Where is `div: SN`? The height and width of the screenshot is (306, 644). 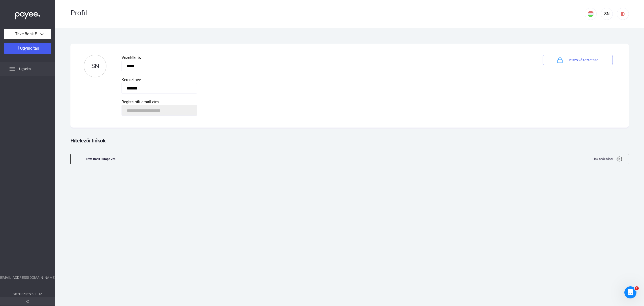 div: SN is located at coordinates (607, 14).